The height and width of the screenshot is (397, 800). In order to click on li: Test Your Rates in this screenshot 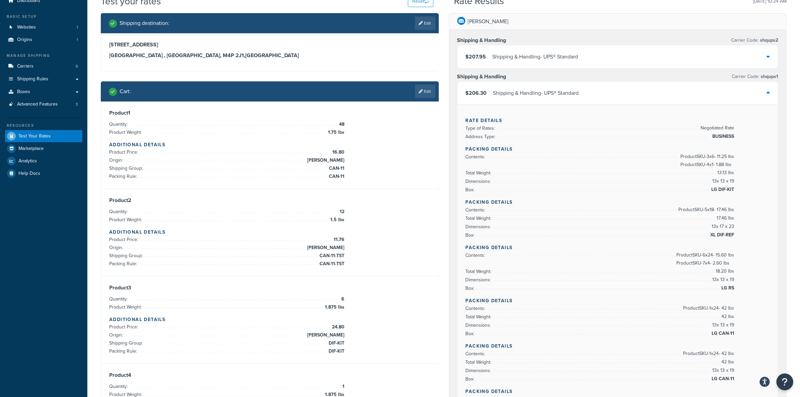, I will do `click(44, 136)`.